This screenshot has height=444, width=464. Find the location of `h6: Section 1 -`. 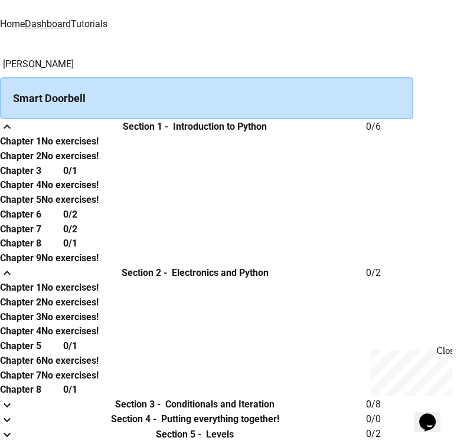

h6: Section 1 - is located at coordinates (145, 127).